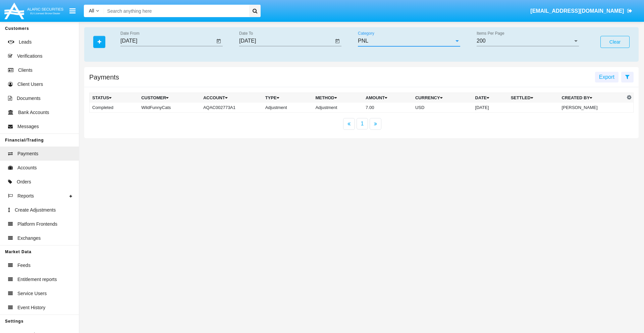  I want to click on span: Orders, so click(24, 181).